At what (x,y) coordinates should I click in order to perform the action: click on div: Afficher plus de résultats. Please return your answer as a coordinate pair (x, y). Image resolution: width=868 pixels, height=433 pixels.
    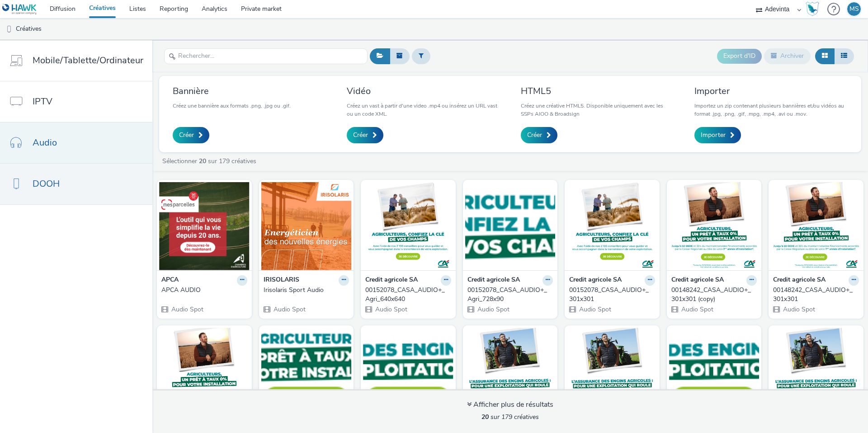
    Looking at the image, I should click on (510, 405).